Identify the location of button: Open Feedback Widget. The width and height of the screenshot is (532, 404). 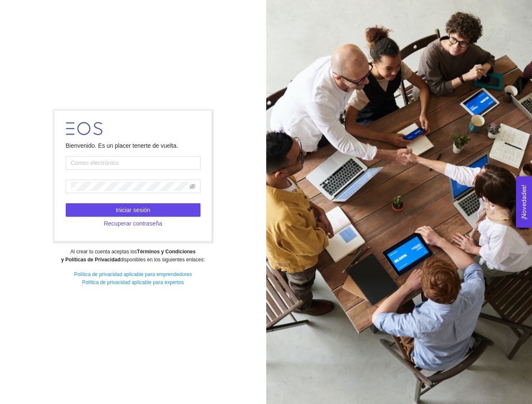
(524, 202).